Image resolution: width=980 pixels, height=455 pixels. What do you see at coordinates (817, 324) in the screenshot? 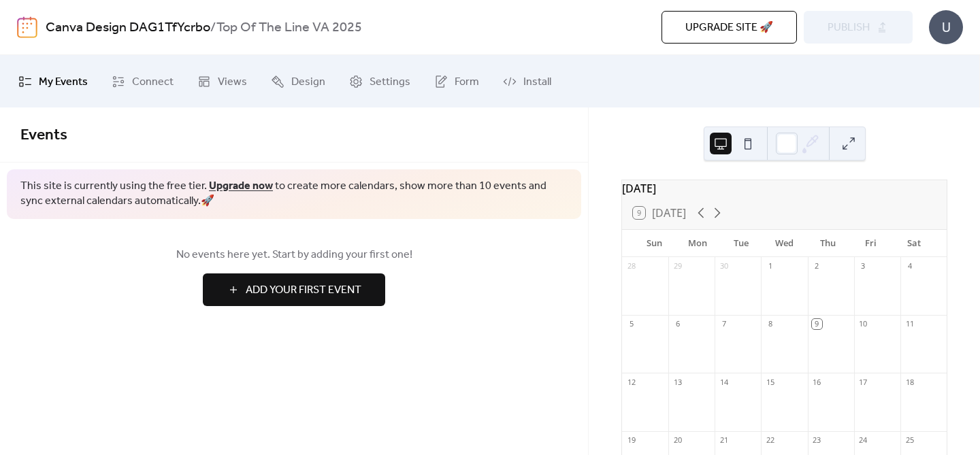
I see `div: 9` at bounding box center [817, 324].